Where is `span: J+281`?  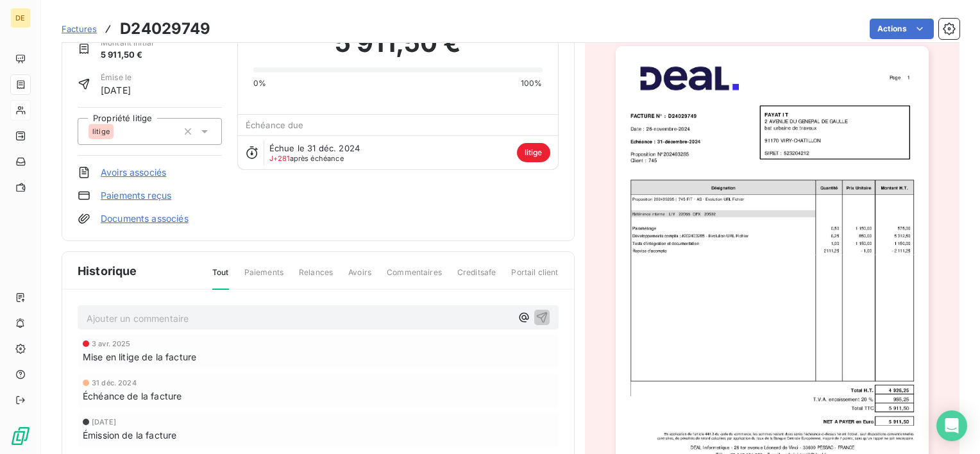 span: J+281 is located at coordinates (279, 159).